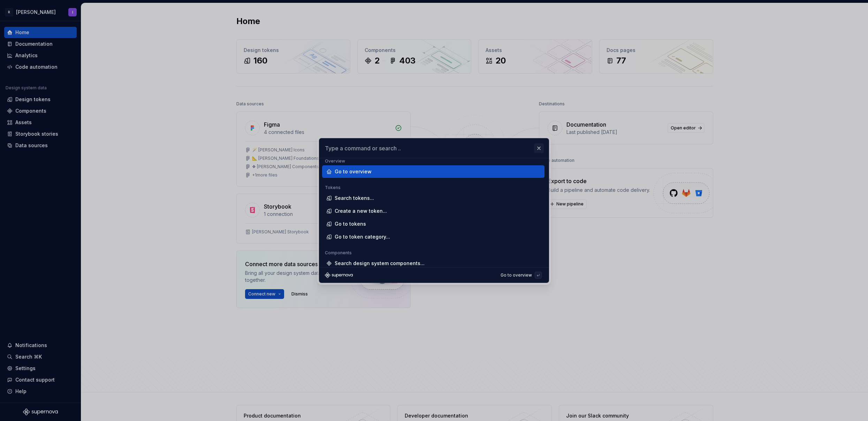  I want to click on div: Search tokens..., so click(354, 198).